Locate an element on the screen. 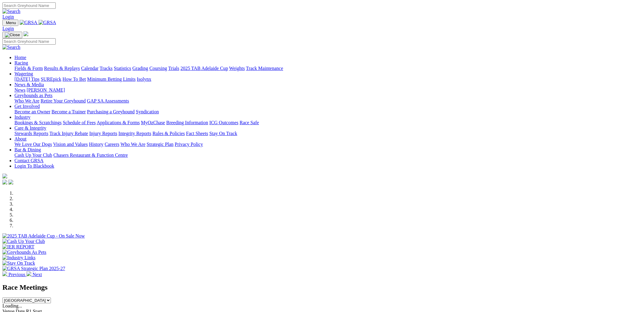 The width and height of the screenshot is (640, 312). a: Injury Reports is located at coordinates (103, 133).